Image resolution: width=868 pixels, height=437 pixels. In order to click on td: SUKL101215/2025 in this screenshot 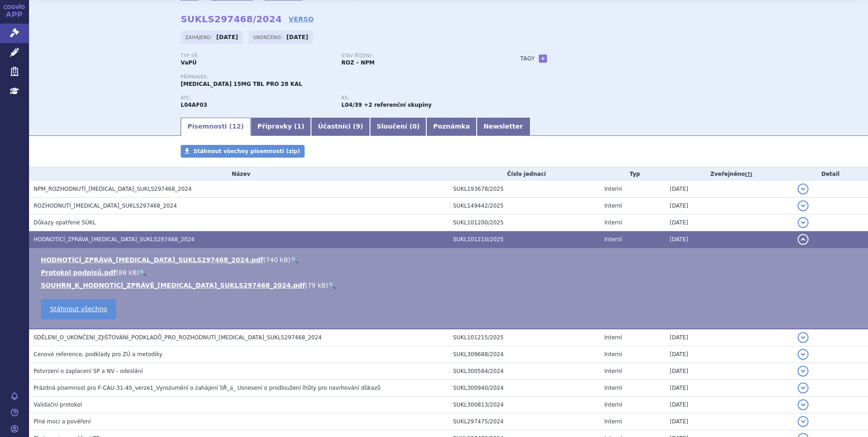, I will do `click(524, 338)`.